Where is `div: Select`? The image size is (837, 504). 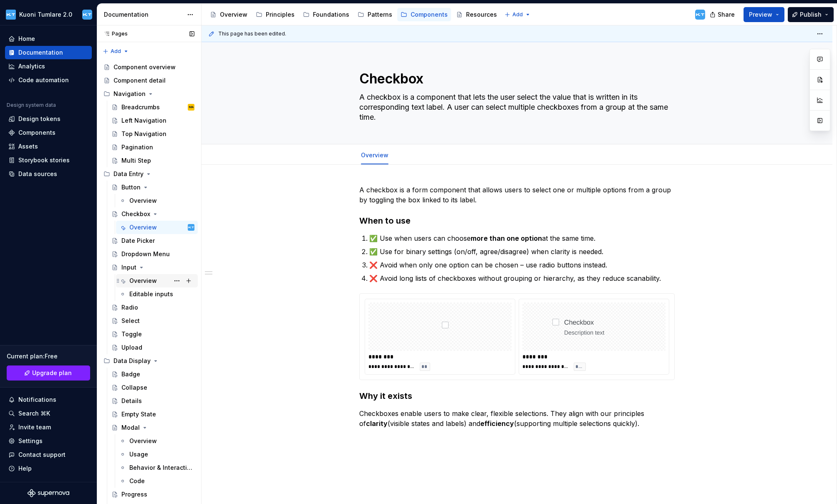
div: Select is located at coordinates (130, 321).